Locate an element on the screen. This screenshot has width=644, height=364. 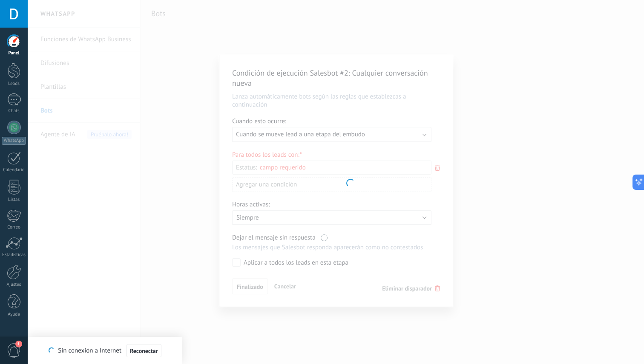
div: Leads is located at coordinates (14, 84).